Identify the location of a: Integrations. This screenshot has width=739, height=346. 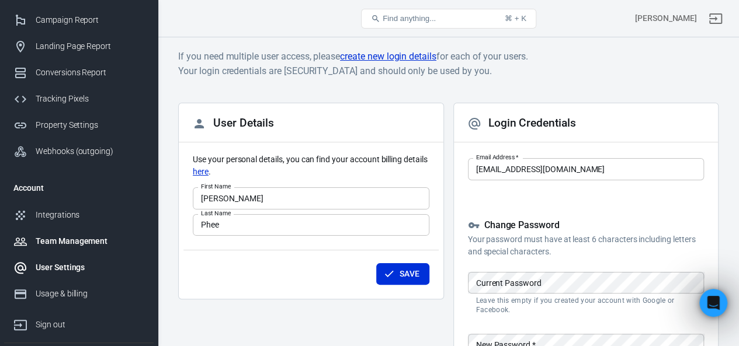
(79, 215).